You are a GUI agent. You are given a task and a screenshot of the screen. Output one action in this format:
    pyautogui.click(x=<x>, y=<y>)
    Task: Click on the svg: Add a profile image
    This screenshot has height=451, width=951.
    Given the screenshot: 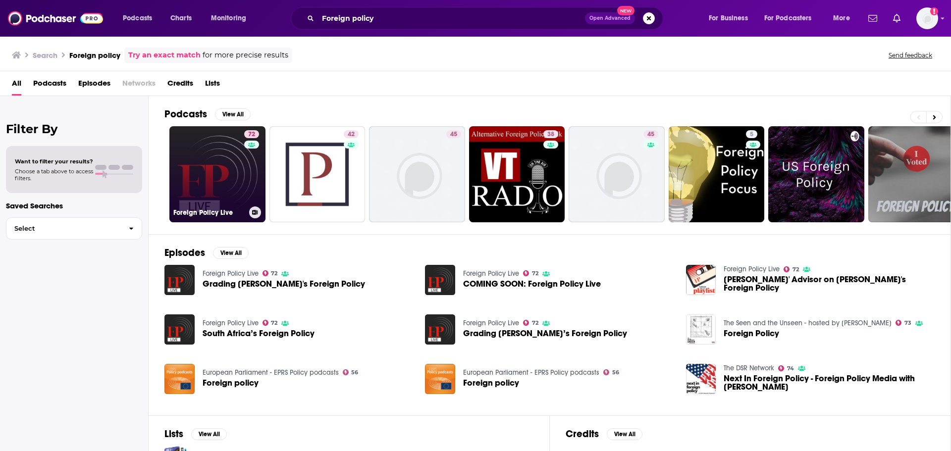 What is the action you would take?
    pyautogui.click(x=934, y=11)
    